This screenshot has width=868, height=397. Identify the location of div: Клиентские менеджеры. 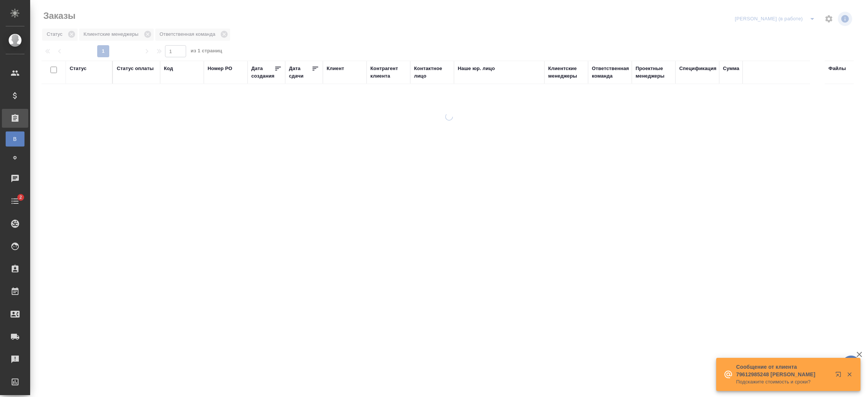
(566, 72).